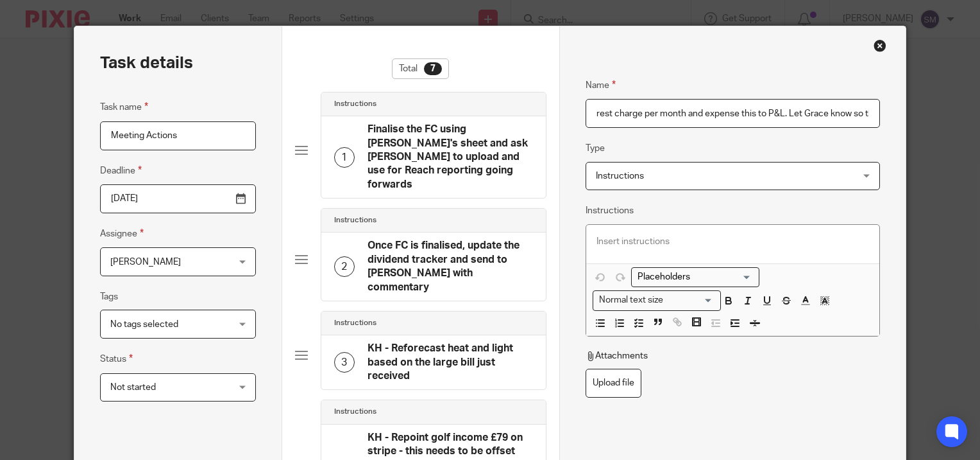 The width and height of the screenshot is (980, 460). Describe the element at coordinates (657, 300) in the screenshot. I see `div: Text styles` at that location.